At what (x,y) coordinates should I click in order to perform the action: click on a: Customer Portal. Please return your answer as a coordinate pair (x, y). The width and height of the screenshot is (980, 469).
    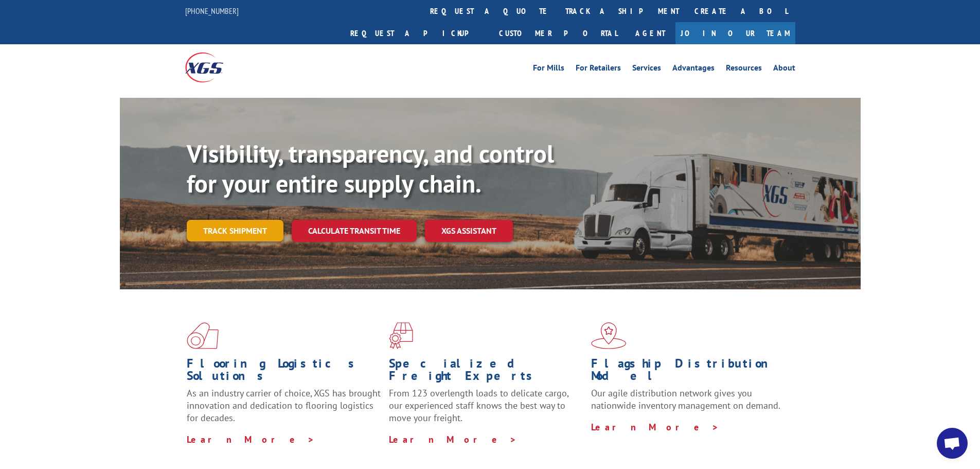
    Looking at the image, I should click on (559, 33).